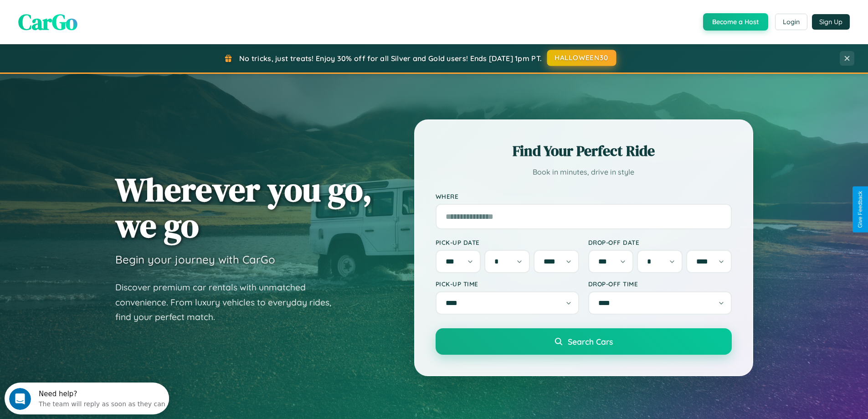 This screenshot has height=419, width=868. What do you see at coordinates (244, 208) in the screenshot?
I see `h1: Wherever you go, we go` at bounding box center [244, 208].